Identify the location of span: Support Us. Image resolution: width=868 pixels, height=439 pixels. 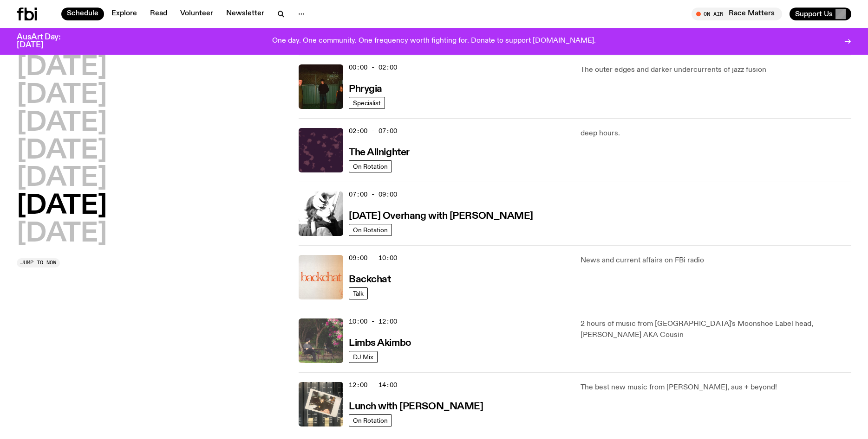
(813, 14).